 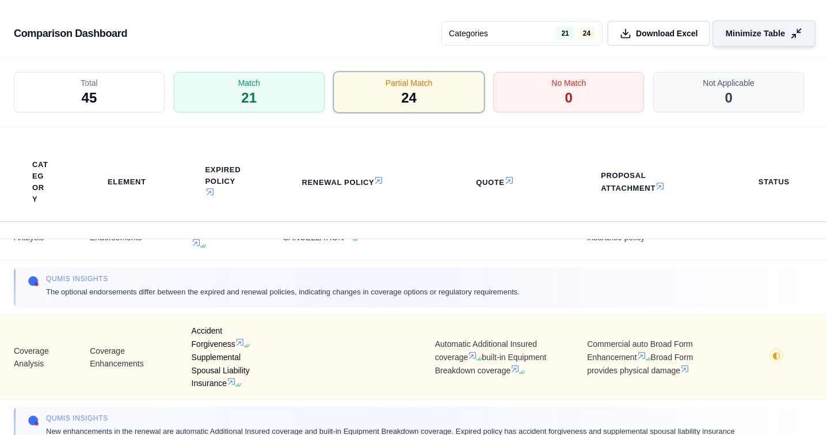 What do you see at coordinates (774, 182) in the screenshot?
I see `th: Status` at bounding box center [774, 182].